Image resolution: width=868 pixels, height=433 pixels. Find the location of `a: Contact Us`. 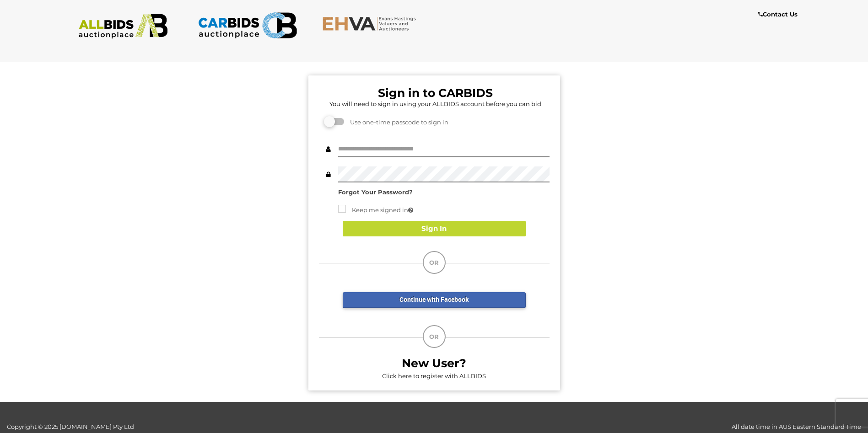

a: Contact Us is located at coordinates (779, 14).